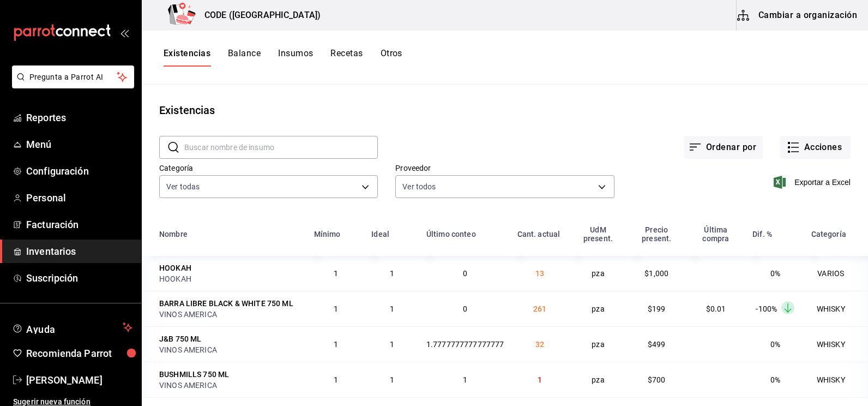  What do you see at coordinates (187, 110) in the screenshot?
I see `div: Existencias` at bounding box center [187, 110].